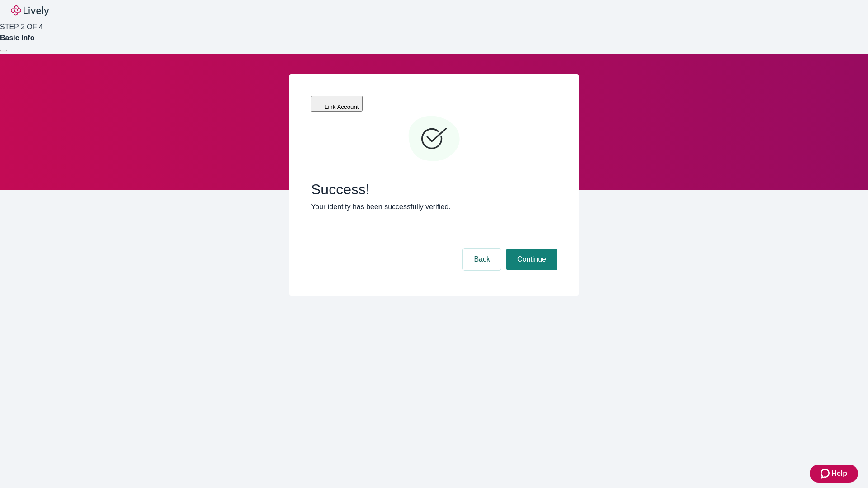 This screenshot has width=868, height=488. Describe the element at coordinates (834, 473) in the screenshot. I see `button: Zendesk support iconHelp` at that location.